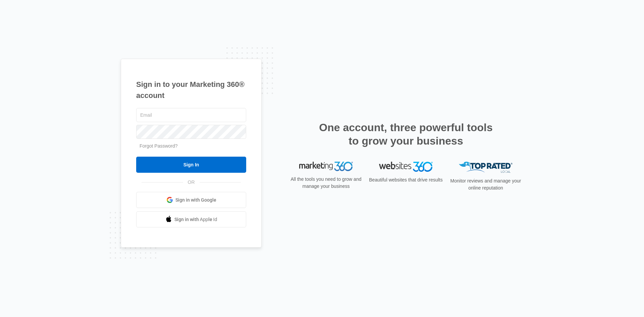 This screenshot has width=644, height=317. I want to click on span: Sign in with Google, so click(196, 200).